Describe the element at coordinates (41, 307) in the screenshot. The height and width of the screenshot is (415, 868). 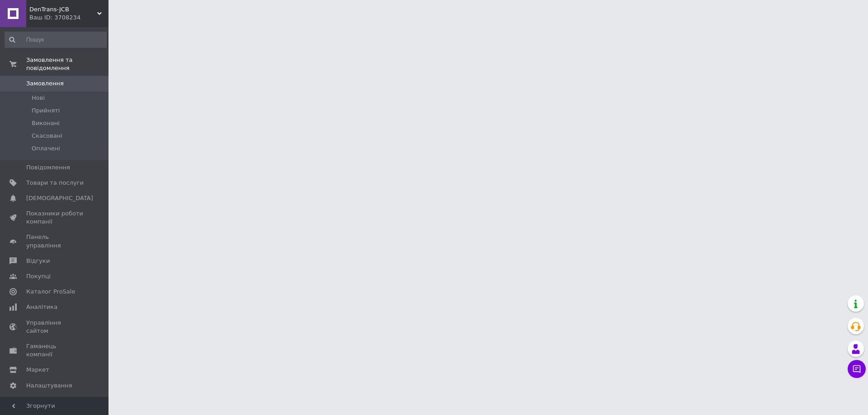
I see `span: Аналітика` at that location.